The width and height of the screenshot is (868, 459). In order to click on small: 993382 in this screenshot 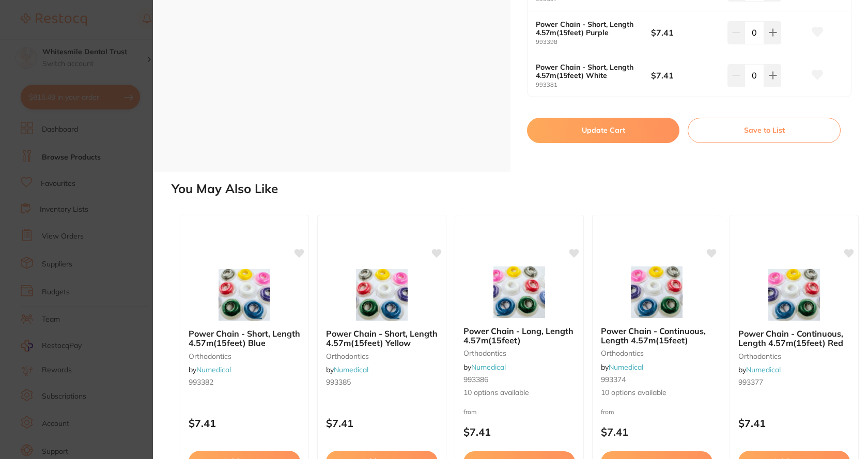, I will do `click(244, 382)`.